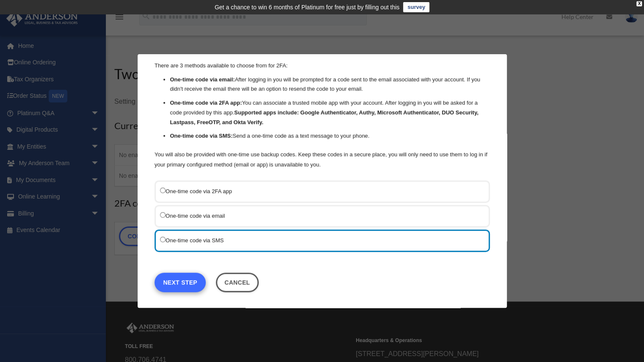 Image resolution: width=644 pixels, height=362 pixels. I want to click on button: Close this dialog window, so click(237, 282).